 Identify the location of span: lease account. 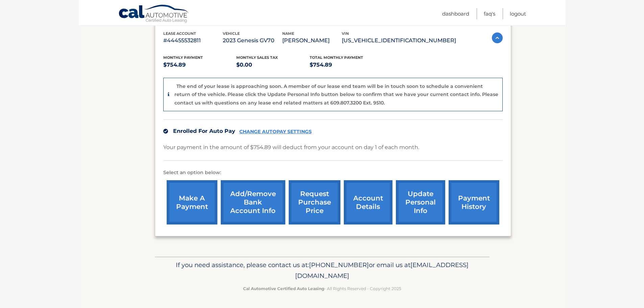
(179, 34).